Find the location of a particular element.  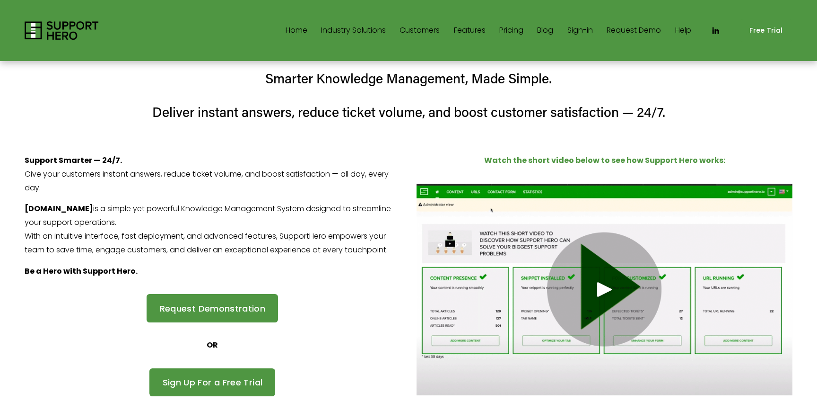

a: Help is located at coordinates (684, 31).